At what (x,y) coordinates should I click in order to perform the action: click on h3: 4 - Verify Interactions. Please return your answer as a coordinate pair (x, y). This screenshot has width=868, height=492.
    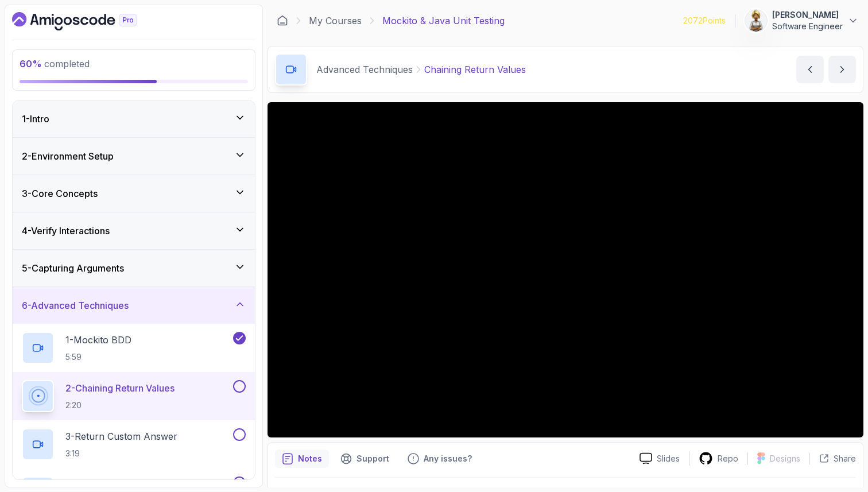
    Looking at the image, I should click on (66, 231).